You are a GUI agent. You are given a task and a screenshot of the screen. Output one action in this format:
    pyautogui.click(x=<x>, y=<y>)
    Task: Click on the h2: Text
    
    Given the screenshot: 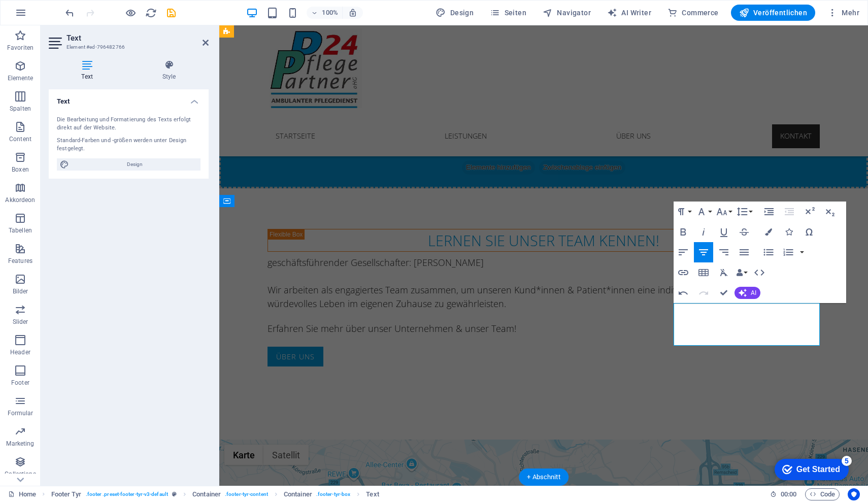 What is the action you would take?
    pyautogui.click(x=137, y=38)
    